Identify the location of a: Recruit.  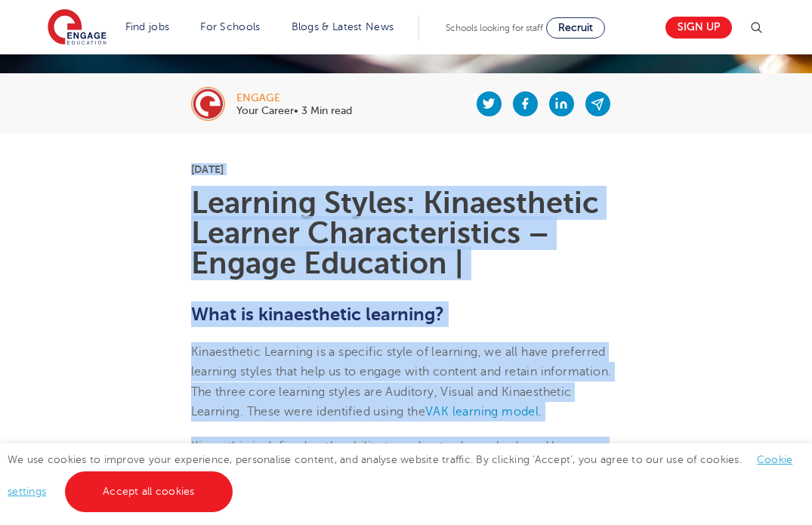
(576, 28).